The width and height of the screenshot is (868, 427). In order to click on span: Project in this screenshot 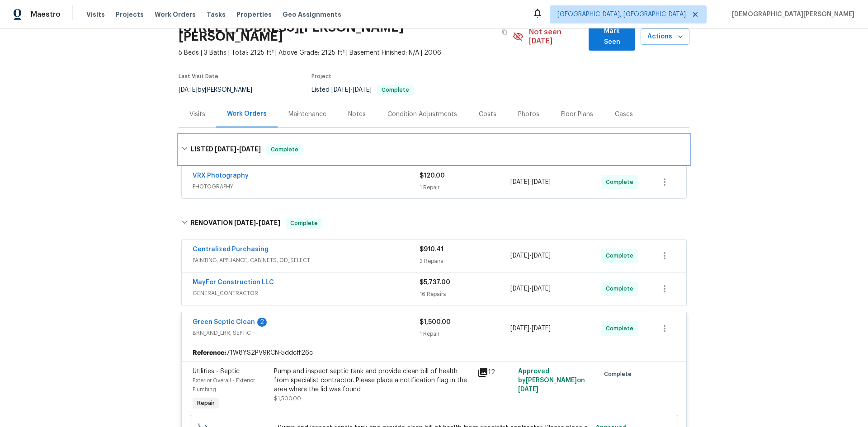, I will do `click(321, 76)`.